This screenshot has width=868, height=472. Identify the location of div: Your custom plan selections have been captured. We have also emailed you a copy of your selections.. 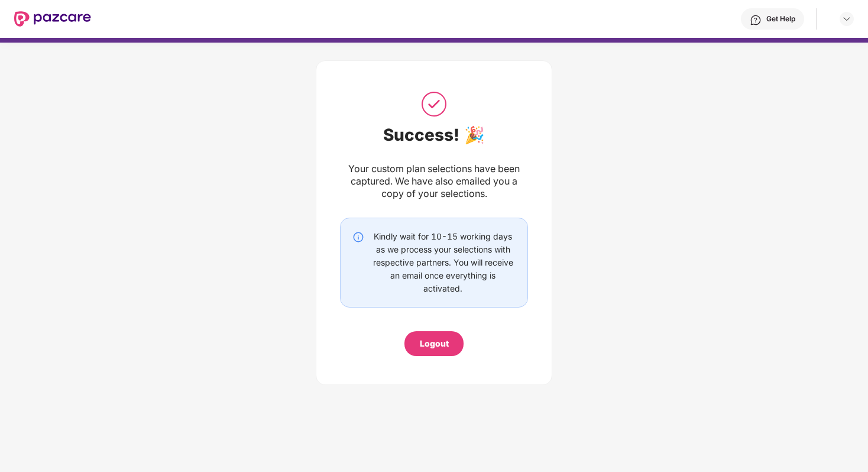
(434, 181).